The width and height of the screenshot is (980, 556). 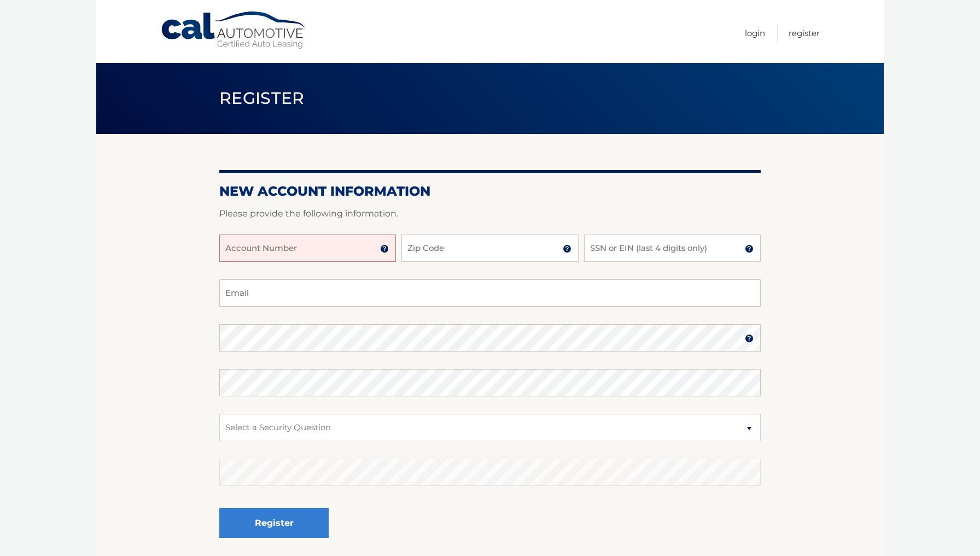 I want to click on span: Register, so click(x=262, y=98).